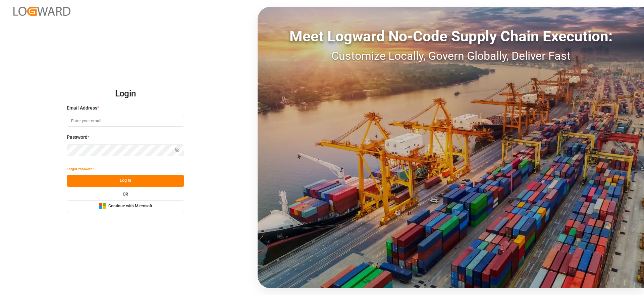 The image size is (644, 295). What do you see at coordinates (125, 121) in the screenshot?
I see `input: Enter your email` at bounding box center [125, 121].